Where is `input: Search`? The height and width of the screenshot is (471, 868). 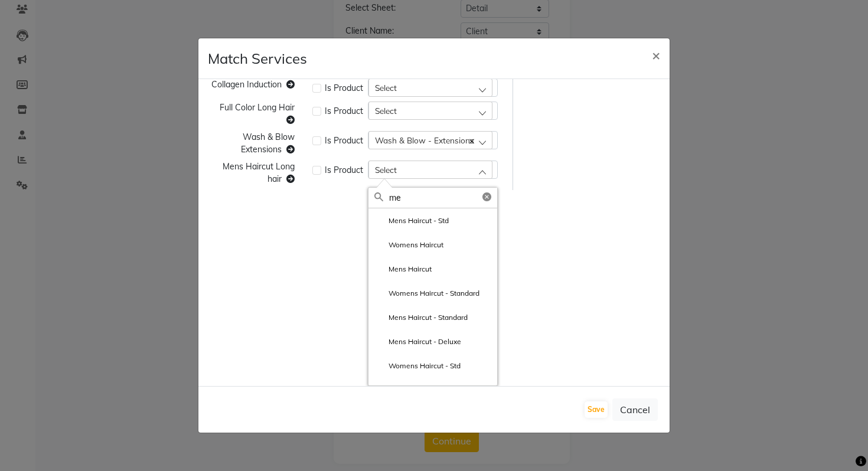 input: Search is located at coordinates (442, 198).